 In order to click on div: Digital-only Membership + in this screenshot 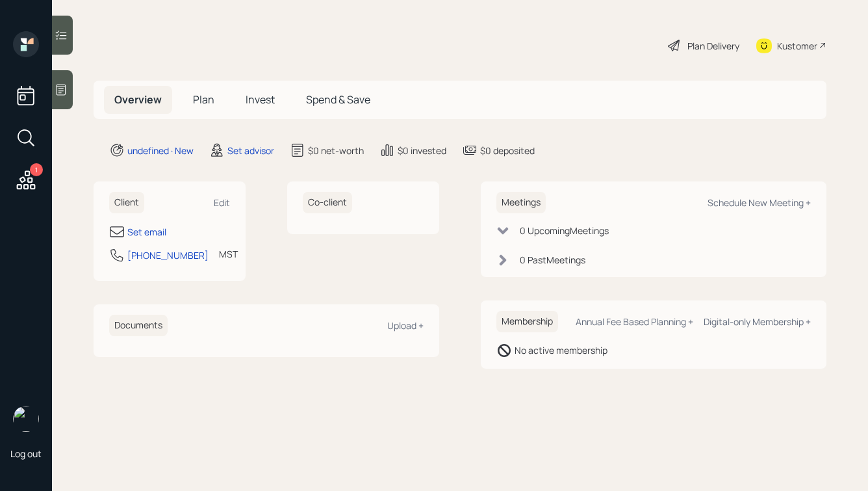, I will do `click(756, 321)`.